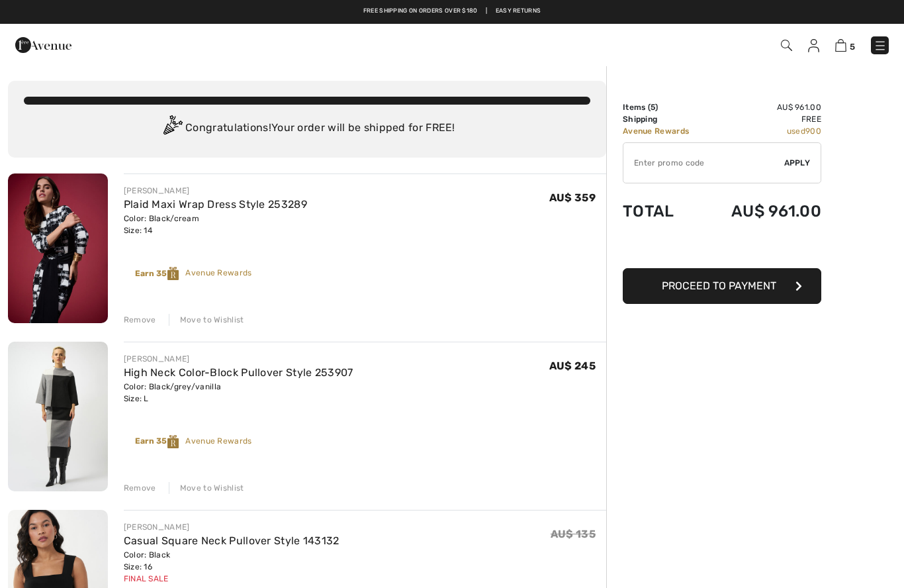  Describe the element at coordinates (232, 579) in the screenshot. I see `div: Final Sale` at that location.